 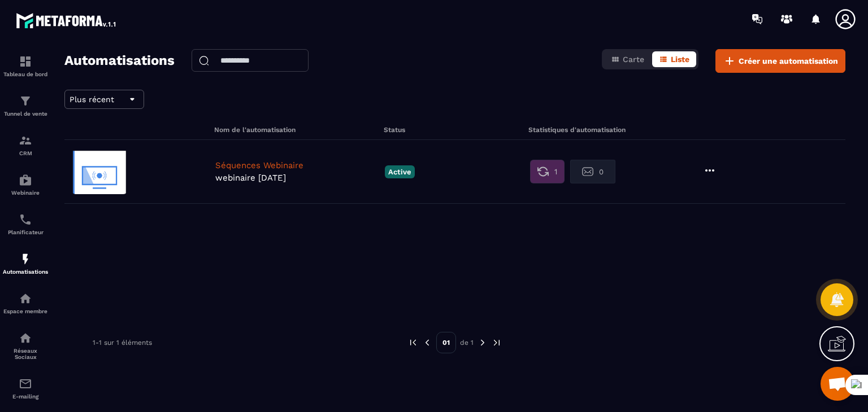 I want to click on a: Ouvrir le chat, so click(x=838, y=384).